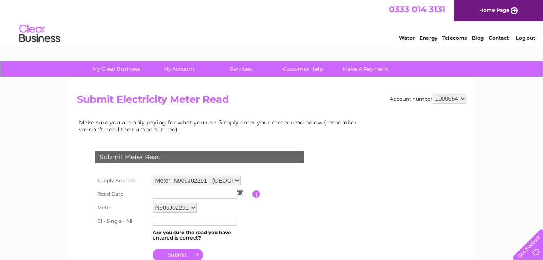 This screenshot has height=260, width=543. Describe the element at coordinates (365, 69) in the screenshot. I see `a: Make A Payment` at that location.